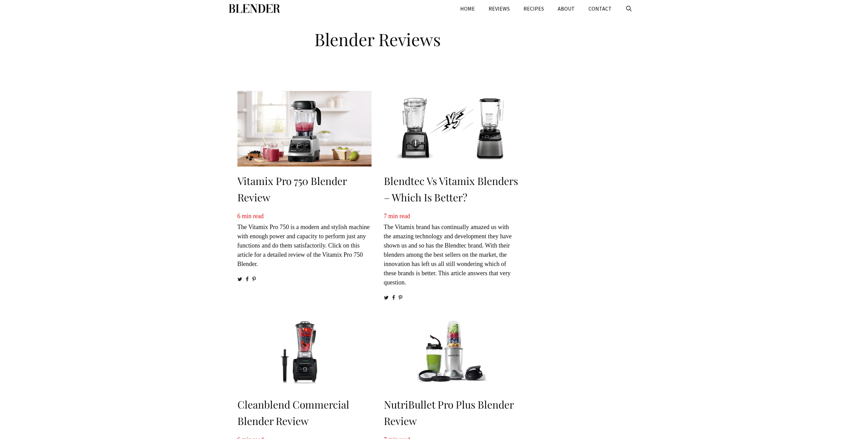  What do you see at coordinates (451, 189) in the screenshot?
I see `a: Blendtec vs Vitamix Blenders – Which Is Better?` at bounding box center [451, 189].